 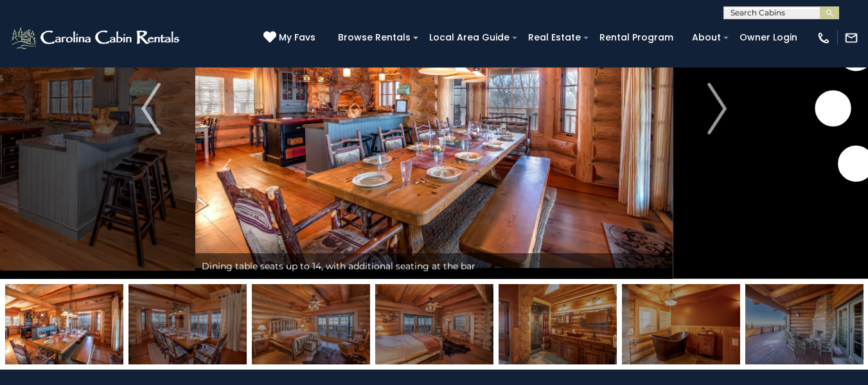 I want to click on a: Local Area Guide, so click(x=469, y=38).